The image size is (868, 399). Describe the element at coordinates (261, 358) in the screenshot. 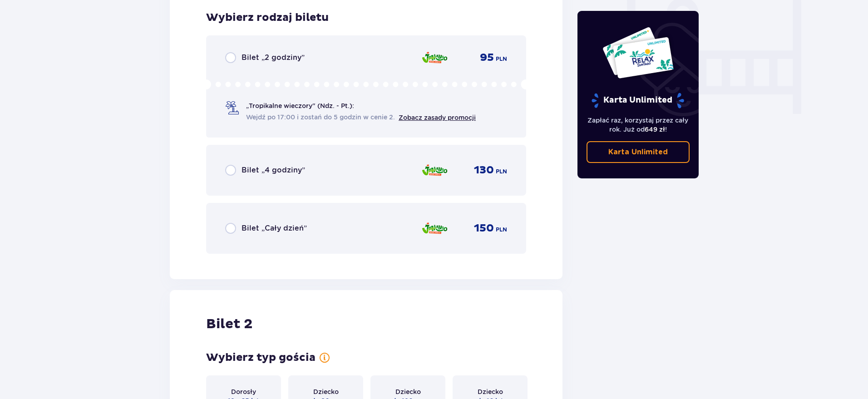

I see `p: Wybierz typ gościa` at that location.